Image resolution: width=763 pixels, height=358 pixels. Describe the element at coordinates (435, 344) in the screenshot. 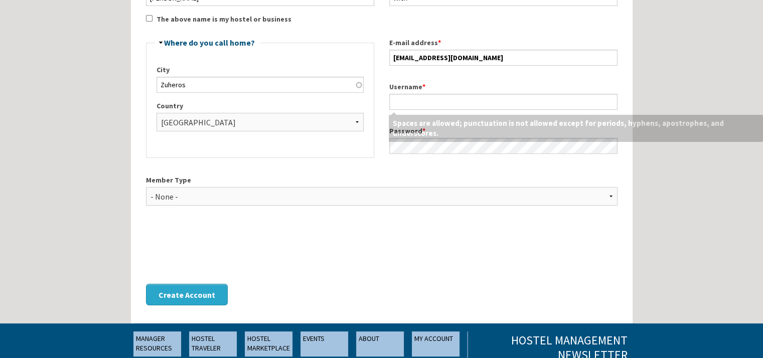

I see `a: MY ACCOUNT` at that location.